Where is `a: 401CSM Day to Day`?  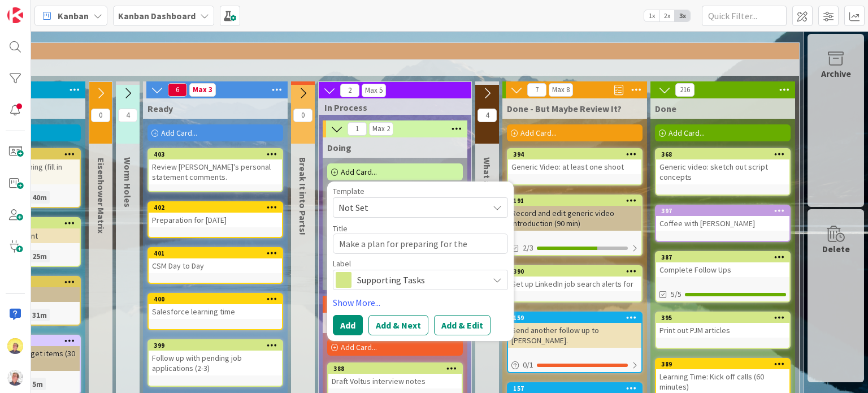 a: 401CSM Day to Day is located at coordinates (215, 266).